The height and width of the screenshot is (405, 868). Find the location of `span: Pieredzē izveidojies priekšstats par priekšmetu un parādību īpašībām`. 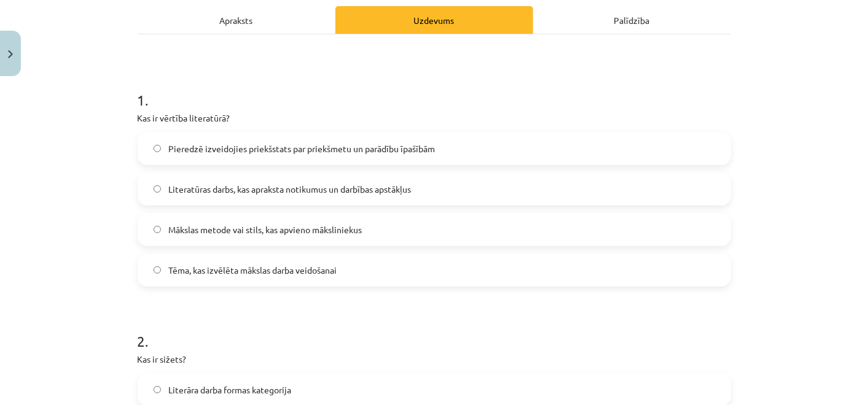

span: Pieredzē izveidojies priekšstats par priekšmetu un parādību īpašībām is located at coordinates (301, 148).